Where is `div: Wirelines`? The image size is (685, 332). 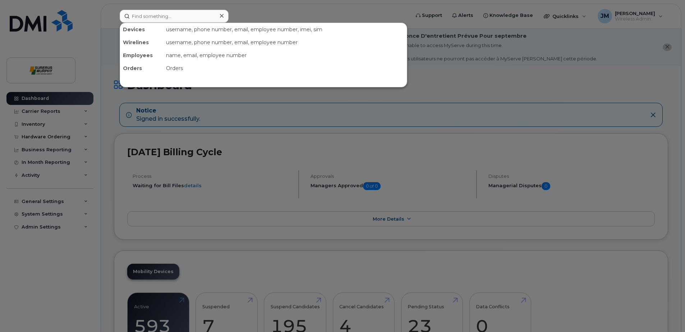 div: Wirelines is located at coordinates (142, 42).